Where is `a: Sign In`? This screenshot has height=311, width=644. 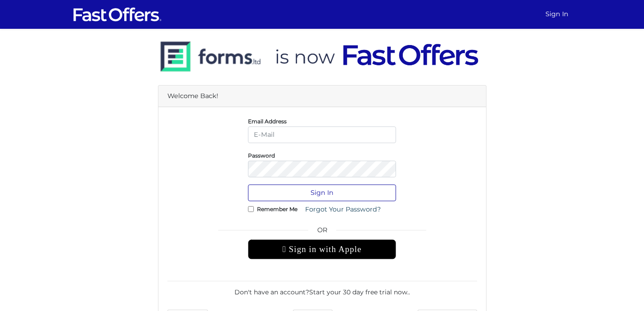 a: Sign In is located at coordinates (557, 14).